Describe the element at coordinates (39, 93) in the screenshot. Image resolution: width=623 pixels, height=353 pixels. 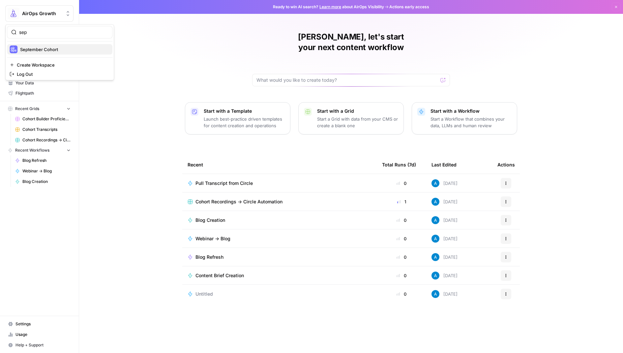
I see `a: Flightpath` at that location.